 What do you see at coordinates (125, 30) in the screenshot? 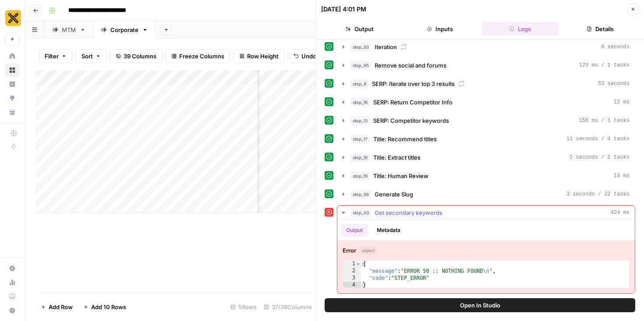
I see `a: Corporate` at bounding box center [125, 30].